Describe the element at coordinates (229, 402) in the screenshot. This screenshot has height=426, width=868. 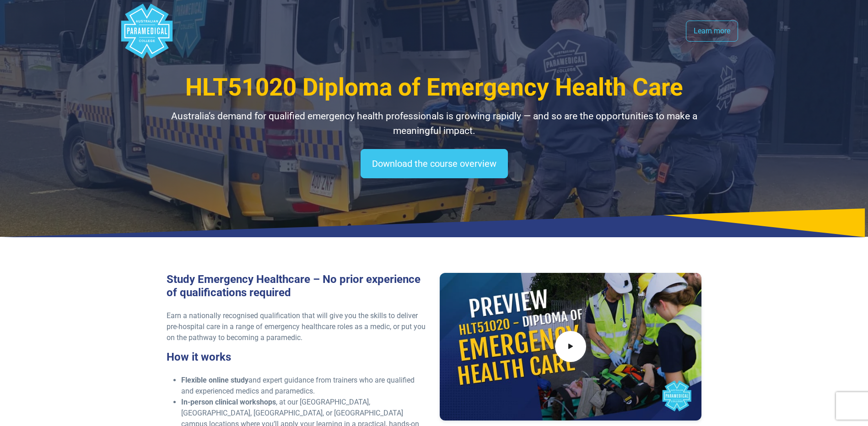
I see `strong: In-person clinical workshops` at that location.